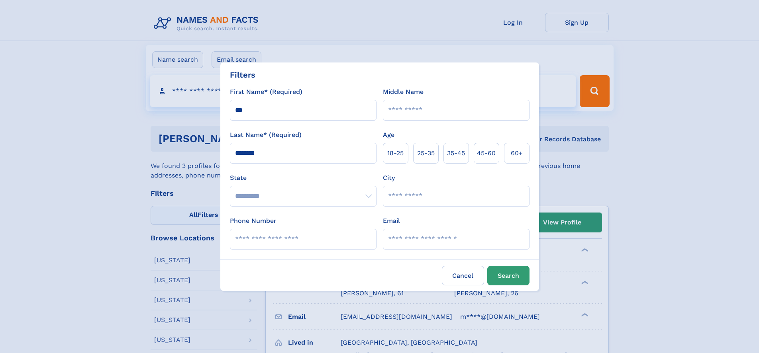  What do you see at coordinates (266, 92) in the screenshot?
I see `label: First Name* (Required)` at bounding box center [266, 92].